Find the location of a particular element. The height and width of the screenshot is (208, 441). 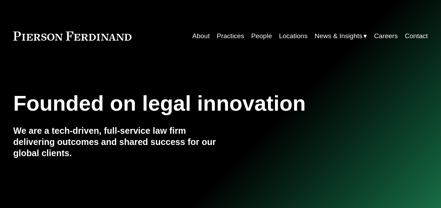

a: Careers is located at coordinates (386, 36).